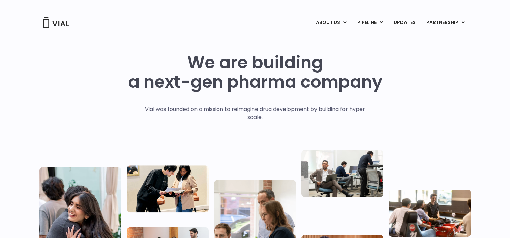 This screenshot has height=238, width=510. I want to click on a: UPDATES, so click(404, 23).